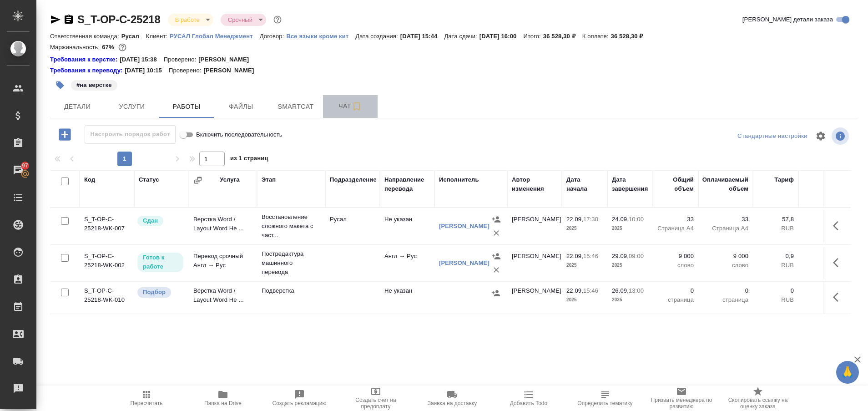 This screenshot has height=411, width=868. Describe the element at coordinates (291, 263) in the screenshot. I see `p: Постредактура машинного перевода` at that location.